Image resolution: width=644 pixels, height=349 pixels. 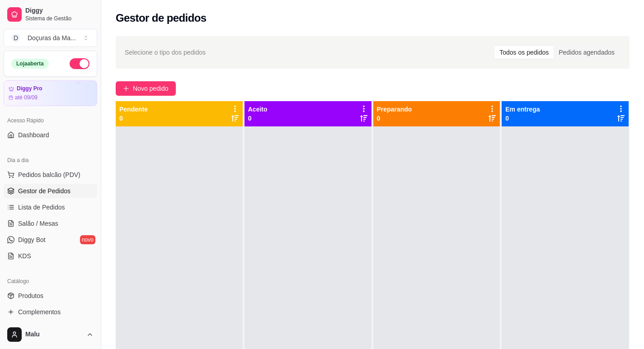 I want to click on span: Gestor de Pedidos, so click(x=44, y=191).